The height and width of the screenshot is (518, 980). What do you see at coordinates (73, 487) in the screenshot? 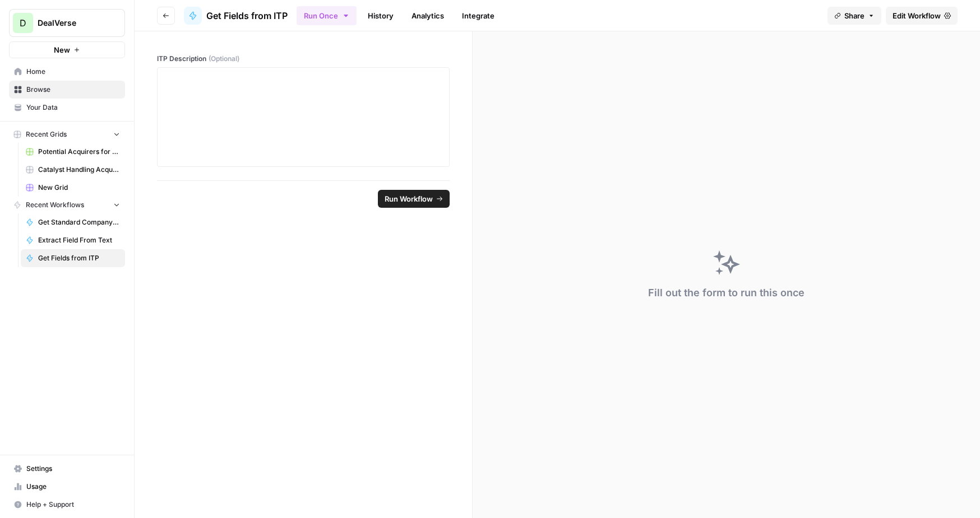
I see `span: Usage` at bounding box center [73, 487].